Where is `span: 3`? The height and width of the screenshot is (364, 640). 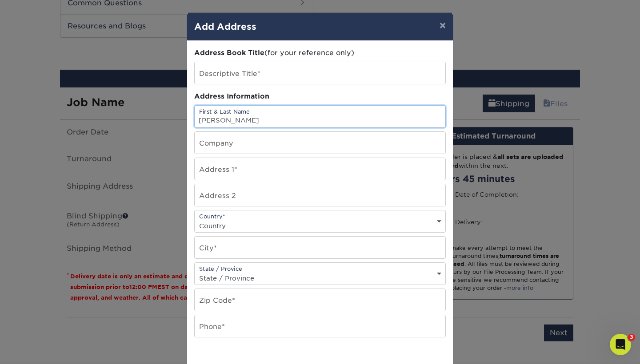
span: 3 is located at coordinates (632, 338).